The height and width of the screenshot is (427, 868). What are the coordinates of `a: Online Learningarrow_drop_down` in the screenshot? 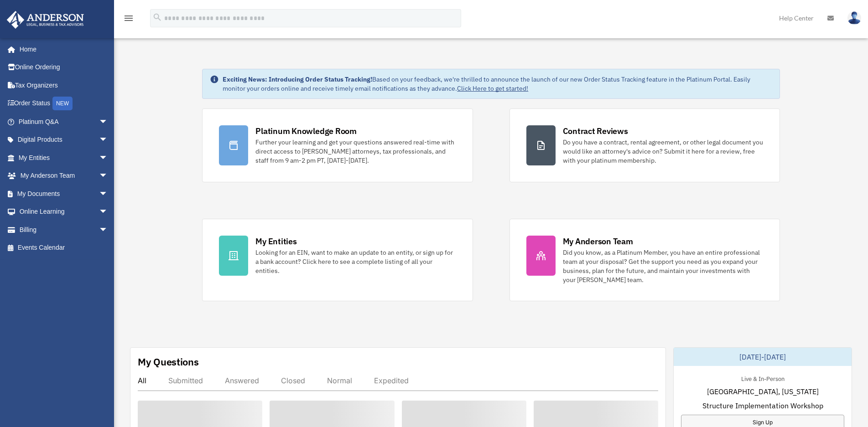 It's located at (64, 212).